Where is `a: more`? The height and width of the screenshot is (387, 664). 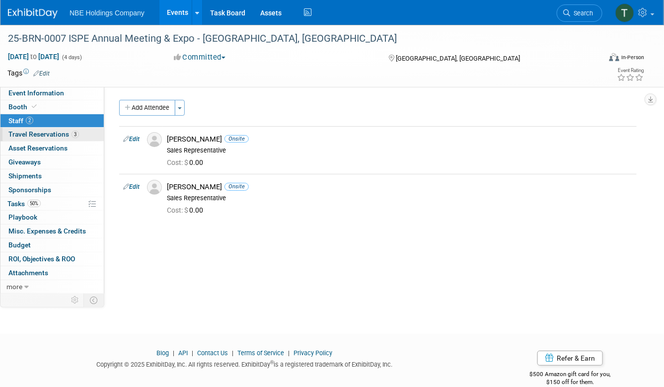
a: more is located at coordinates (52, 287).